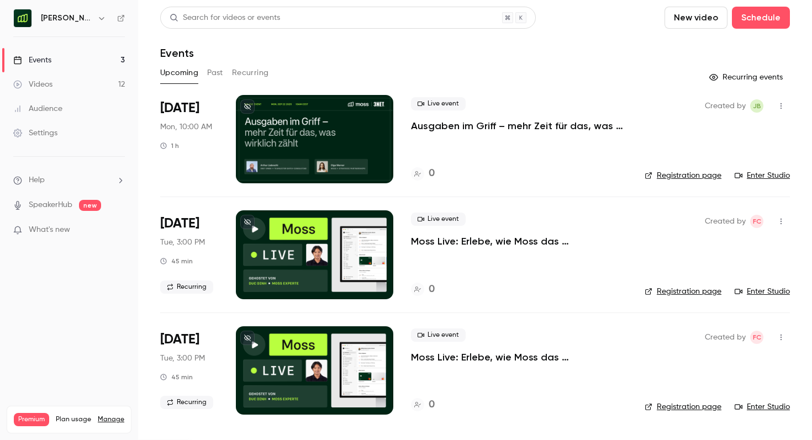 This screenshot has height=440, width=812. I want to click on div: Oct 7 Tue, 3:00 PM (Europe/Berlin), so click(189, 255).